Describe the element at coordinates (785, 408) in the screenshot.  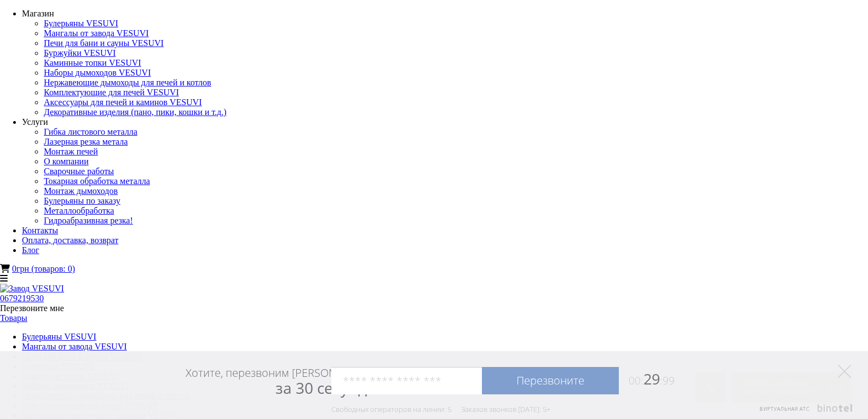
I see `span: Виртуальная АТС` at that location.